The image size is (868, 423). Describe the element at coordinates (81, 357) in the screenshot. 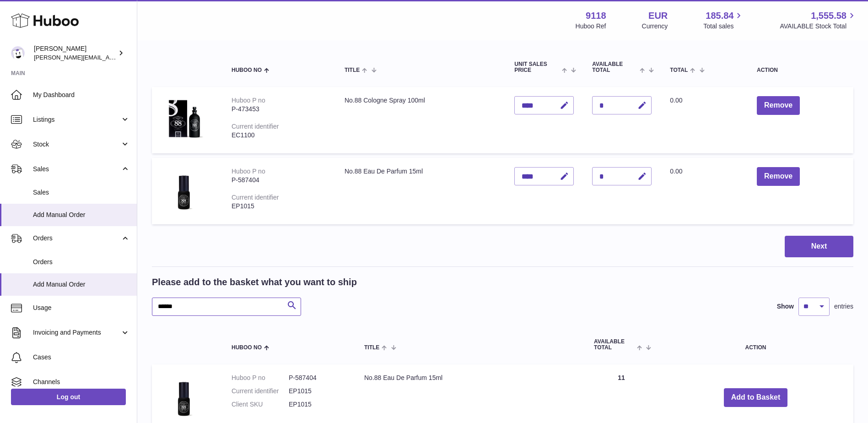

I see `span: Cases` at that location.